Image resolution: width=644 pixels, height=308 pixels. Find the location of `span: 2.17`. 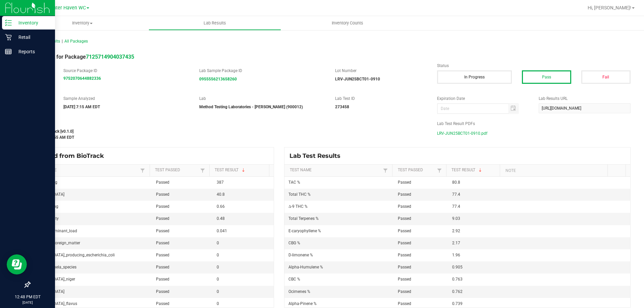

span: 2.17 is located at coordinates (456, 243).